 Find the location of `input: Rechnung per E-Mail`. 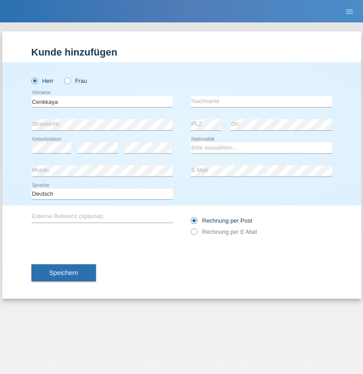

input: Rechnung per E-Mail is located at coordinates (193, 234).